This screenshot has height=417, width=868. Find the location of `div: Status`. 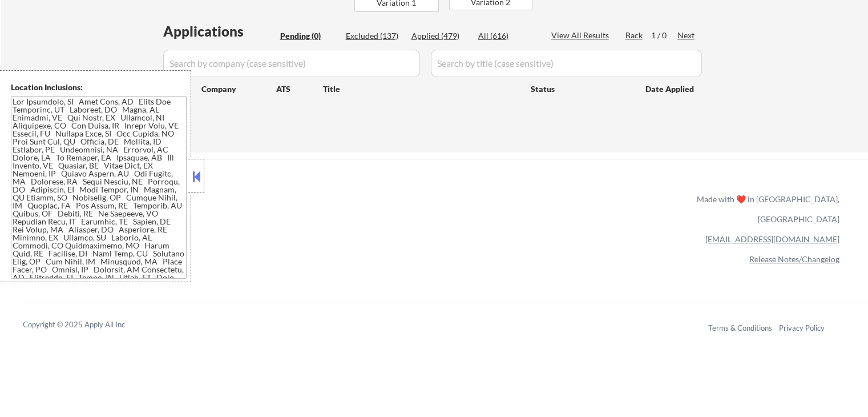

div: Status is located at coordinates (580, 89).